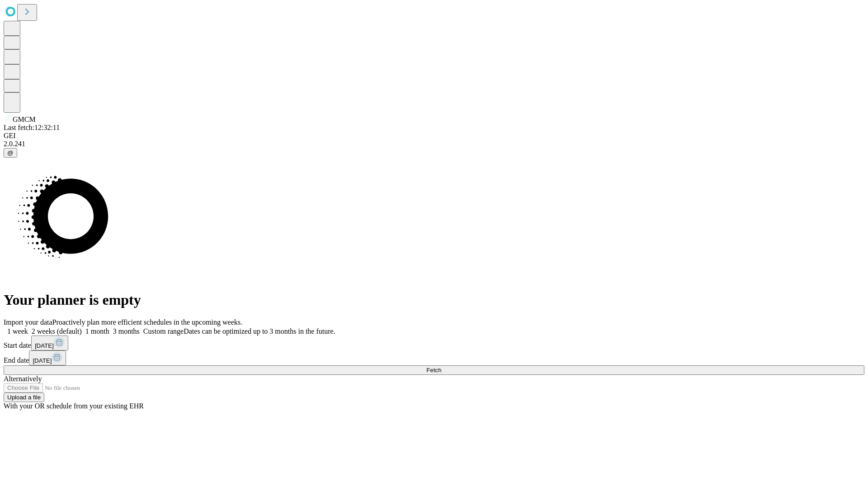 This screenshot has width=868, height=489. What do you see at coordinates (434, 370) in the screenshot?
I see `button: Fetch` at bounding box center [434, 370].